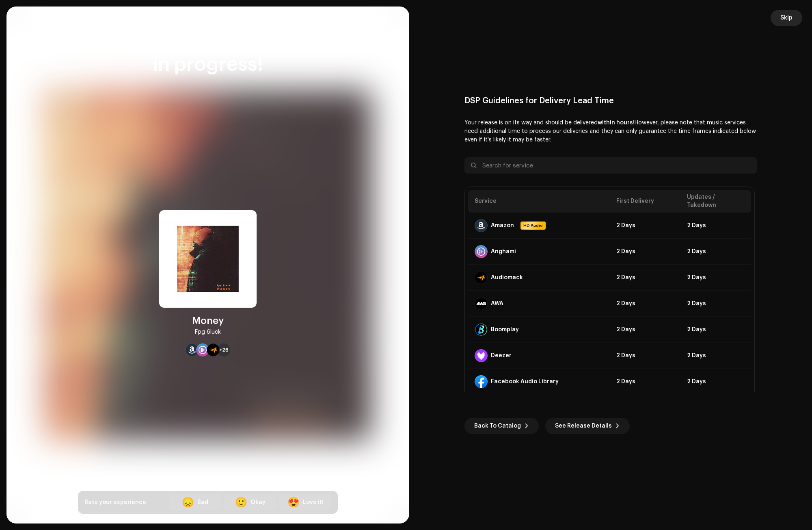 This screenshot has height=530, width=812. I want to click on div: Okay, so click(258, 502).